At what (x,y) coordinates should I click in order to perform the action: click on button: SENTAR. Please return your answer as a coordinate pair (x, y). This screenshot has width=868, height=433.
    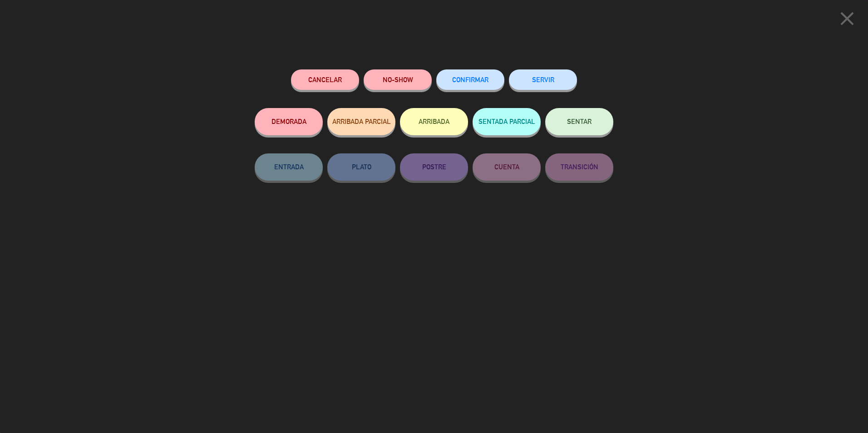
    Looking at the image, I should click on (579, 121).